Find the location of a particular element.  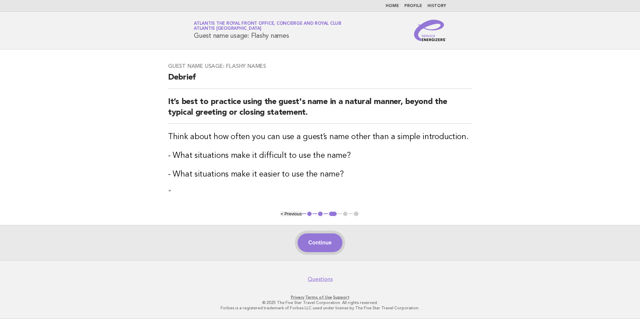

p: © 2025 The Five Star Travel Corporation. All rights reserved. is located at coordinates (320, 303).